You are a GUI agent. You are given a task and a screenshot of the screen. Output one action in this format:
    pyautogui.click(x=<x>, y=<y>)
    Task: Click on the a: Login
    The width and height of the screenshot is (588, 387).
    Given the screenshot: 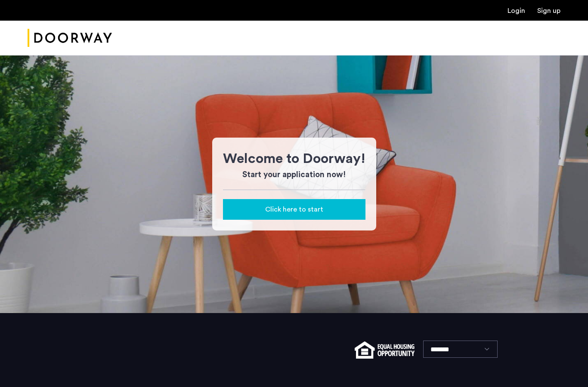 What is the action you would take?
    pyautogui.click(x=517, y=11)
    